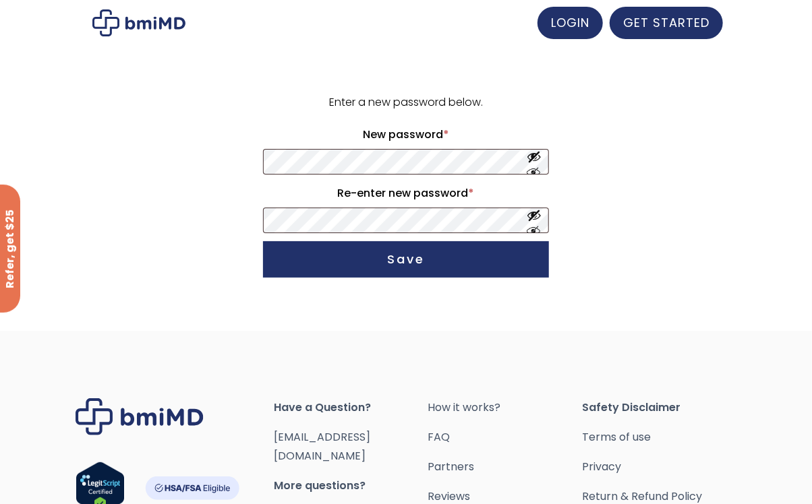  I want to click on a: FAQ, so click(505, 438).